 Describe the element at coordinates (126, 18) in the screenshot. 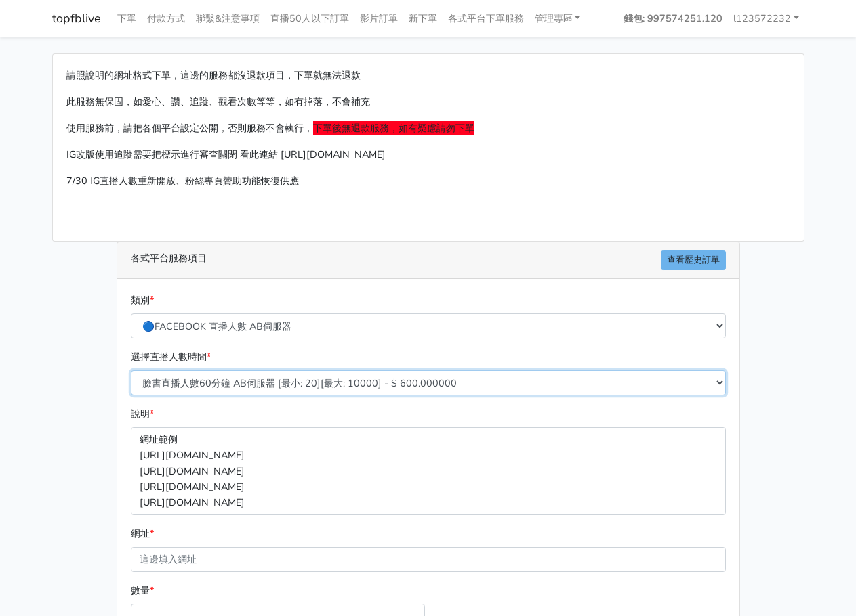

I see `a: 下單` at that location.